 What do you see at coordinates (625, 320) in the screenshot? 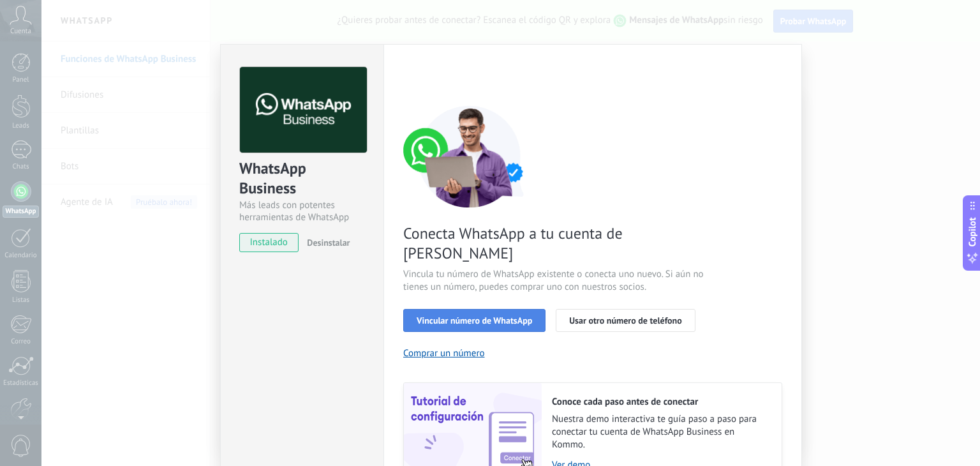
I see `span: Usar otro número de teléfono` at bounding box center [625, 320].